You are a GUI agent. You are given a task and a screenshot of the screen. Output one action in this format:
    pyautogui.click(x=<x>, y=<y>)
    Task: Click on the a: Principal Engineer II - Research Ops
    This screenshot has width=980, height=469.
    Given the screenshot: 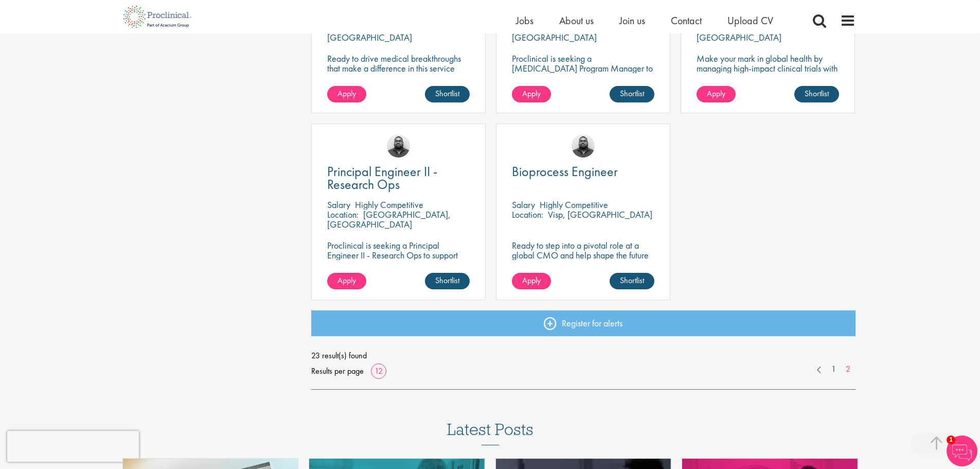 What is the action you would take?
    pyautogui.click(x=398, y=178)
    